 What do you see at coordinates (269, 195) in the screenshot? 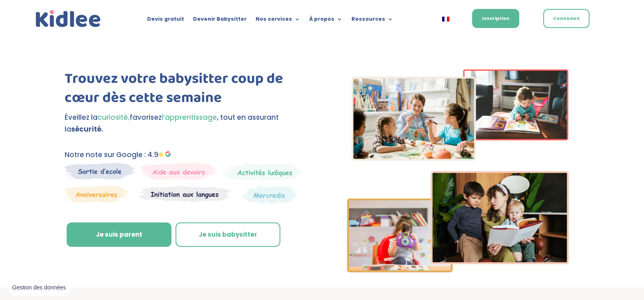
I see `img: Thematique` at bounding box center [269, 195].